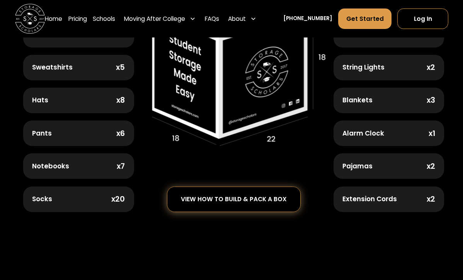  Describe the element at coordinates (363, 67) in the screenshot. I see `div: String Lights` at that location.